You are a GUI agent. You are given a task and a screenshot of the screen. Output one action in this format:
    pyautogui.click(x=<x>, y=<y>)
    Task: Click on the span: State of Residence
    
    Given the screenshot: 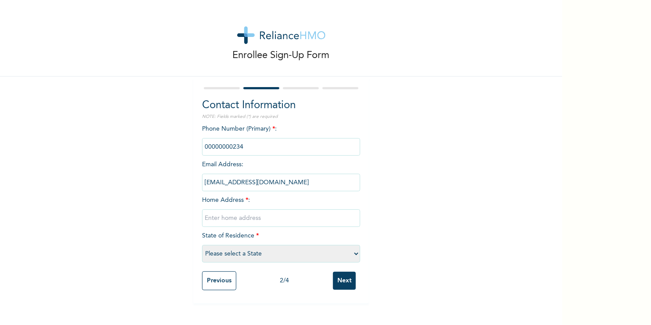 What is the action you would take?
    pyautogui.click(x=281, y=244)
    